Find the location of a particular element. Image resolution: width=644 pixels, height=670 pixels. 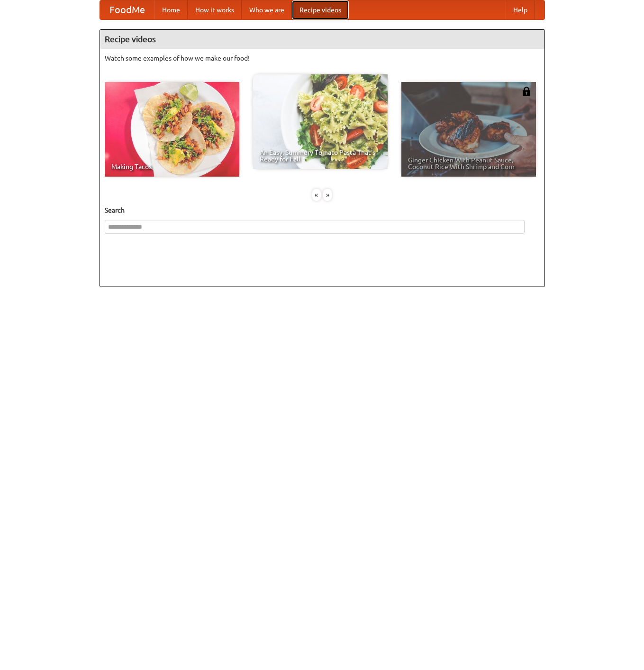

p: Watch some examples of how we make our food! is located at coordinates (322, 59).